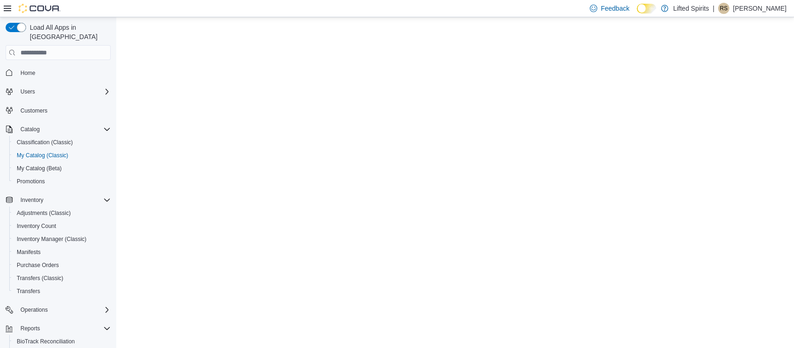 The width and height of the screenshot is (794, 348). What do you see at coordinates (62, 239) in the screenshot?
I see `button: Inventory Manager (Classic)` at bounding box center [62, 239].